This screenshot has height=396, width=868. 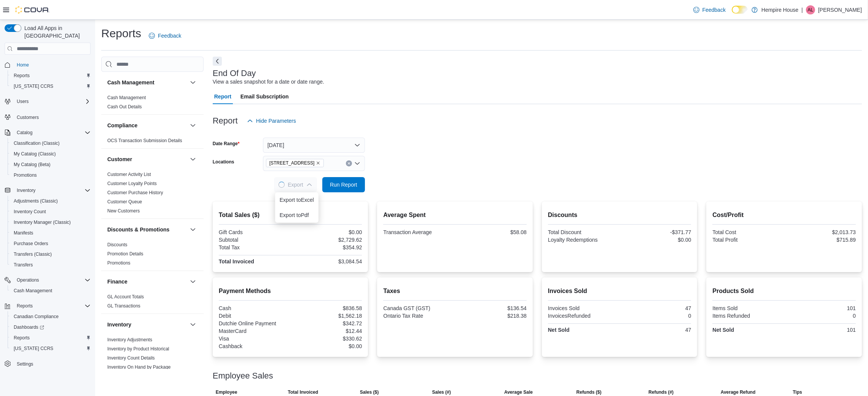 What do you see at coordinates (747, 308) in the screenshot?
I see `div: Items Sold` at bounding box center [747, 308].